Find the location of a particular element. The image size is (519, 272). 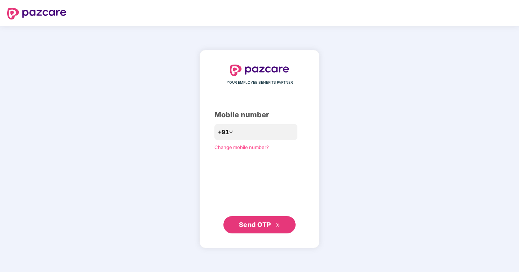

span: double-right is located at coordinates (278, 225).